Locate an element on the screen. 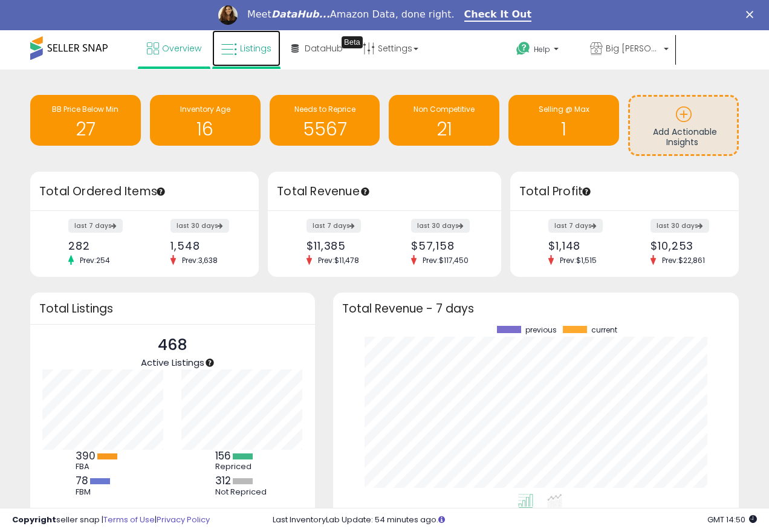 This screenshot has width=769, height=532. span: DataHub is located at coordinates (323, 49).